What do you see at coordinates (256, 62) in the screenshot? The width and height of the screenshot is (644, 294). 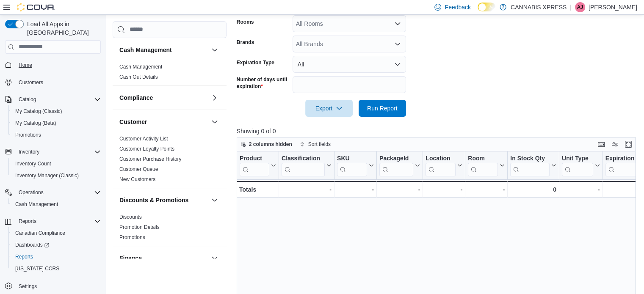 I see `label: Expiration Type` at bounding box center [256, 62].